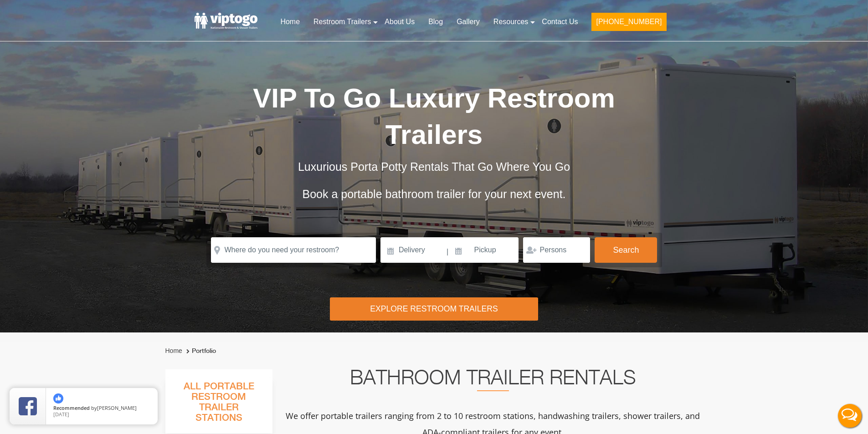 Image resolution: width=868 pixels, height=434 pixels. What do you see at coordinates (511, 22) in the screenshot?
I see `a: Resources` at bounding box center [511, 22].